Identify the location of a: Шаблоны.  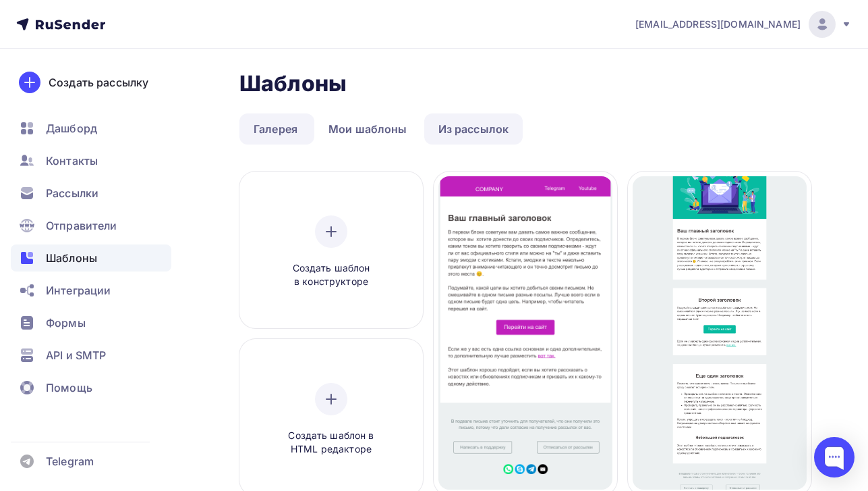
(91, 258).